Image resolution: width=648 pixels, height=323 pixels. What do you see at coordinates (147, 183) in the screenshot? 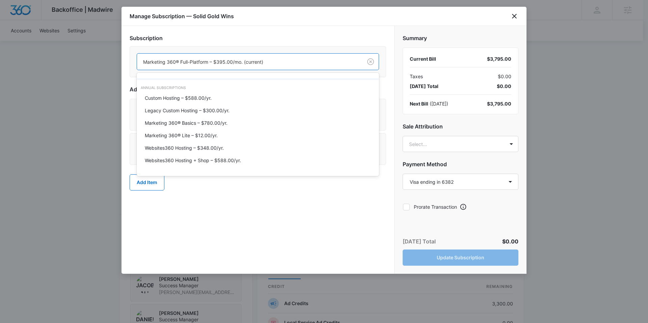
I see `button: Add Item` at bounding box center [147, 183].